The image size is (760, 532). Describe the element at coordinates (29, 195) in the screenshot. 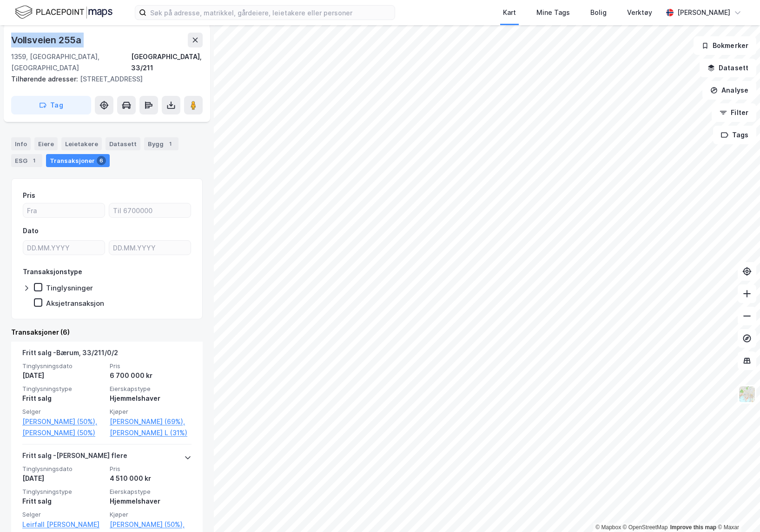

I see `div: Pris` at that location.